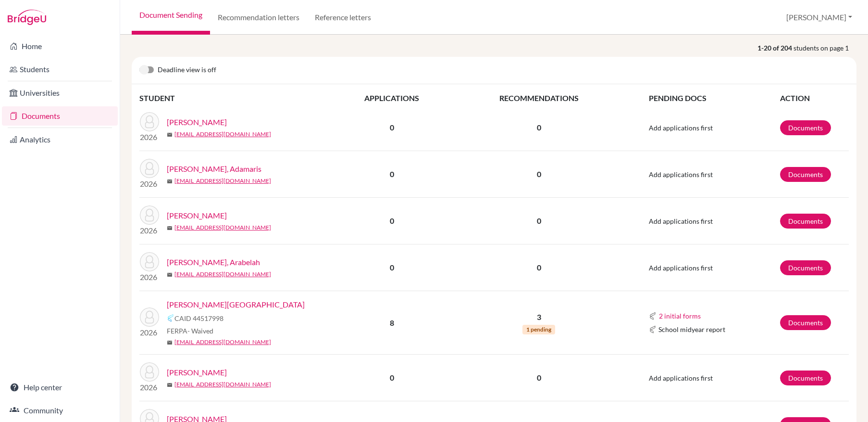 The width and height of the screenshot is (868, 422). I want to click on p: 3, so click(539, 317).